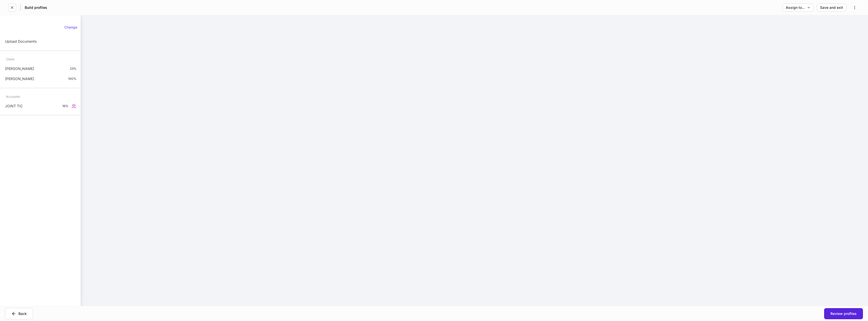 Image resolution: width=868 pixels, height=321 pixels. I want to click on p: JOINT TIC, so click(14, 106).